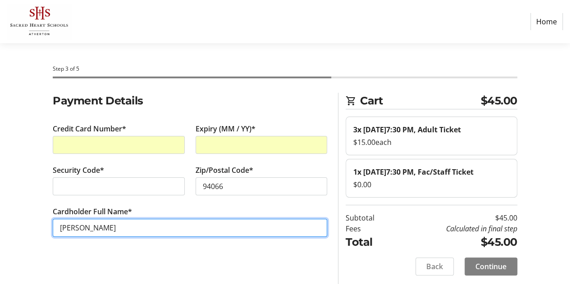  What do you see at coordinates (89, 129) in the screenshot?
I see `label: Credit Card Number*` at bounding box center [89, 129].